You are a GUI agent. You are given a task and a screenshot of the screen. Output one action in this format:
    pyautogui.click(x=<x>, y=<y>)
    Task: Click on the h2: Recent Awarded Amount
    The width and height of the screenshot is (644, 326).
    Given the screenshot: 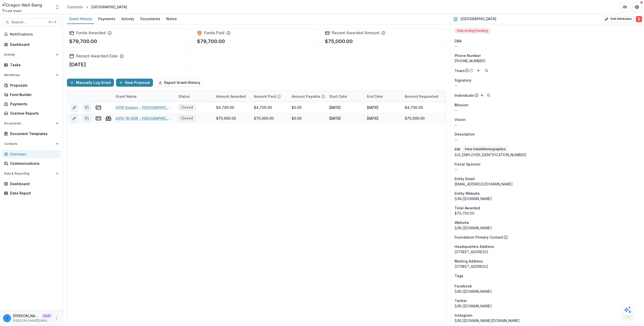 What is the action you would take?
    pyautogui.click(x=355, y=33)
    